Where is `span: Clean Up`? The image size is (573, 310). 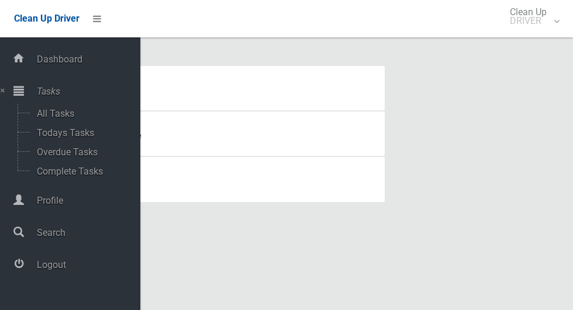
span: Clean Up is located at coordinates (530, 16).